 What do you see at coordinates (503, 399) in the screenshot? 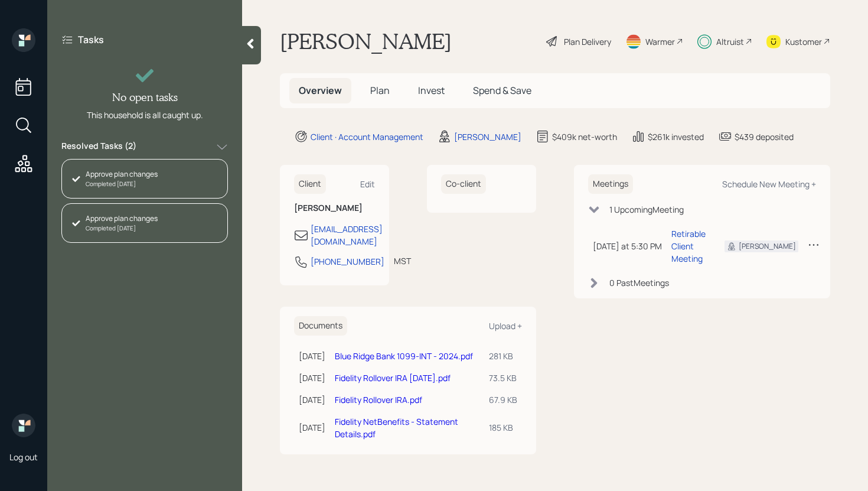
I see `div: 67.9 KB` at bounding box center [503, 399].